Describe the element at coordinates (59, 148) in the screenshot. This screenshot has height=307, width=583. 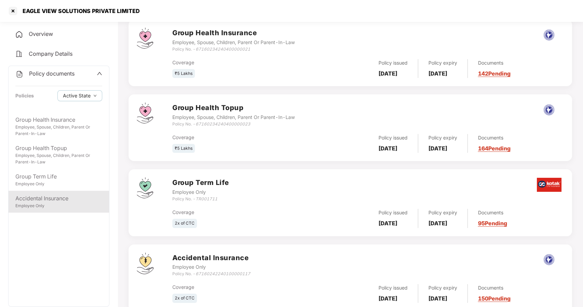
I see `div: Group Health Topup` at that location.